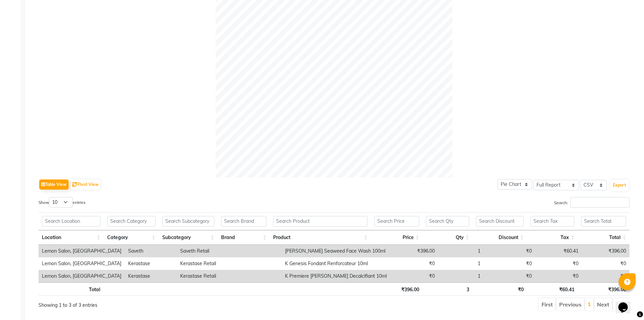  I want to click on td: Saveth, so click(151, 250).